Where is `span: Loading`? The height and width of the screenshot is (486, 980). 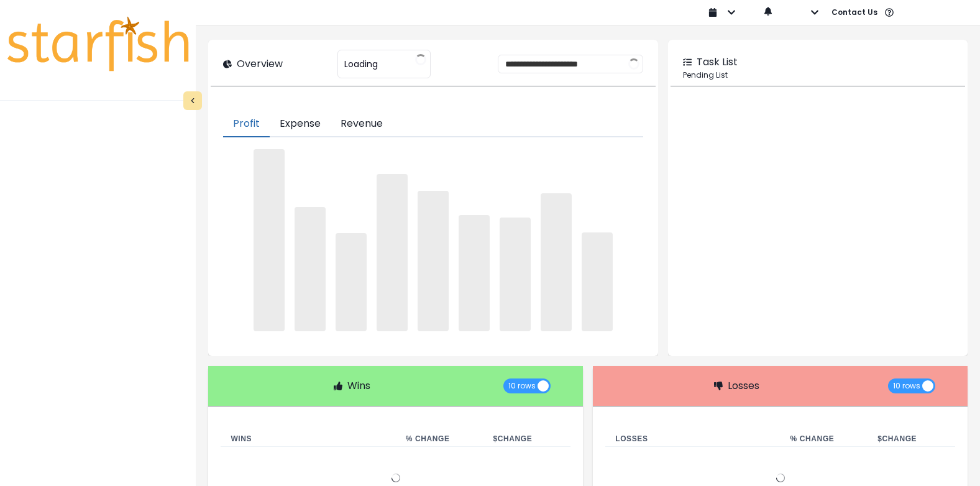
span: Loading is located at coordinates (361, 64).